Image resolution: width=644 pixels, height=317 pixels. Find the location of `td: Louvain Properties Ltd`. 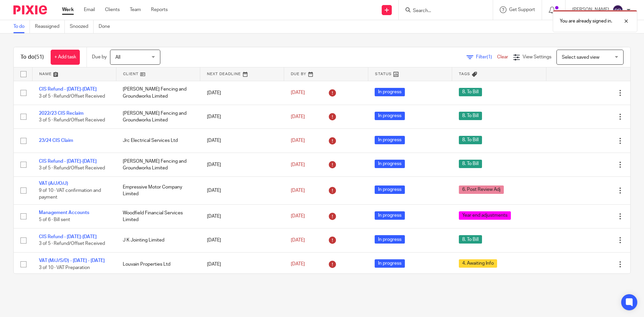

td: Louvain Properties Ltd is located at coordinates (158, 264).